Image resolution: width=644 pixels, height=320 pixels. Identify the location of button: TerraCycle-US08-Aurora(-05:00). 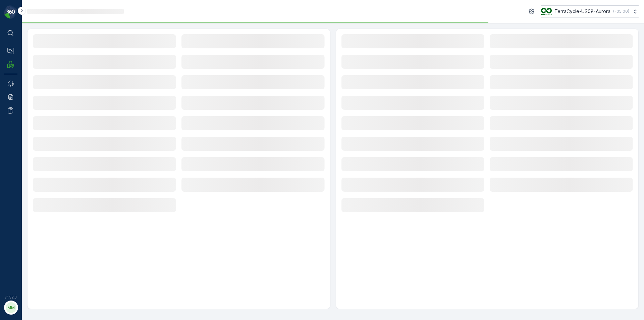
(590, 12).